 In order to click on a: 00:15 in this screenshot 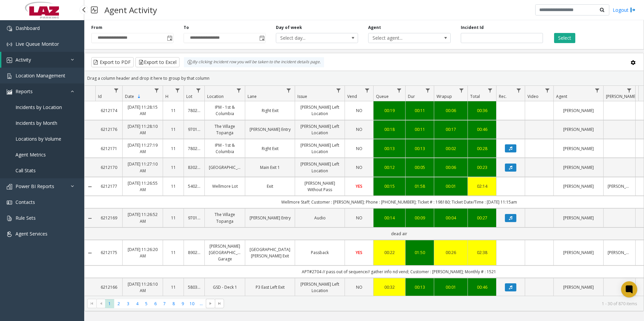, I will do `click(389, 186)`.